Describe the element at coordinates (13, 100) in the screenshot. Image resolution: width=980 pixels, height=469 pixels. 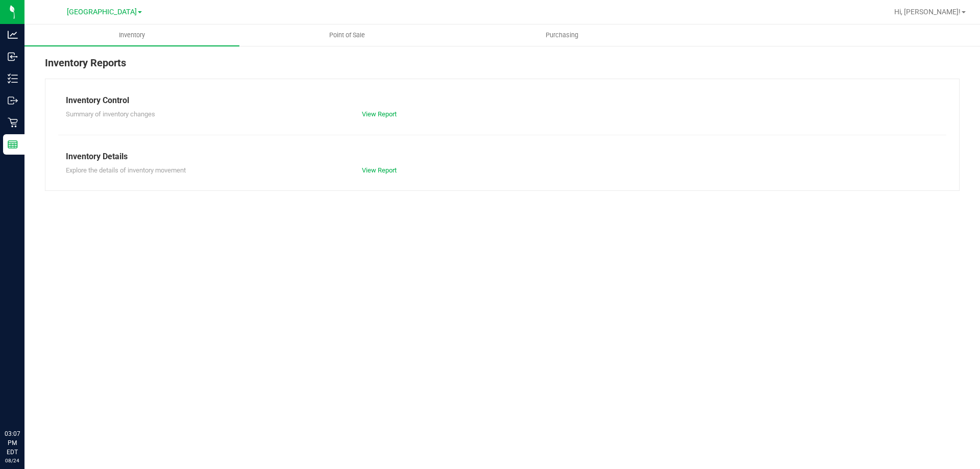
I see `inline-svg: Outbound` at that location.